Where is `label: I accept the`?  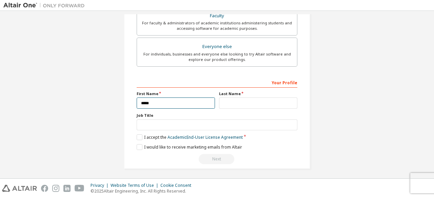 label: I accept the is located at coordinates (190, 137).